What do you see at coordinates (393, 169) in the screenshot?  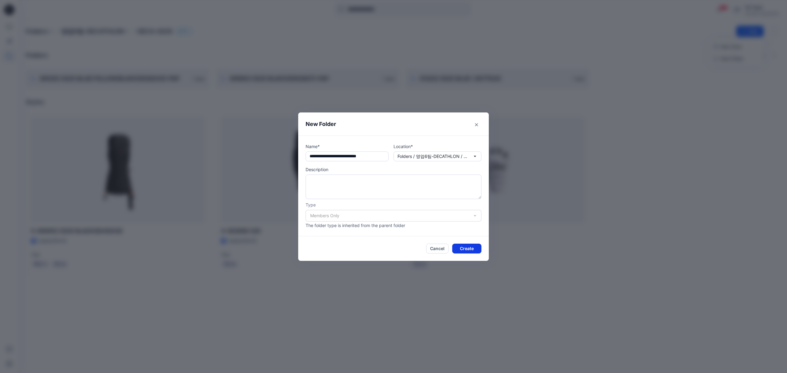 I see `p: Description` at bounding box center [393, 169].